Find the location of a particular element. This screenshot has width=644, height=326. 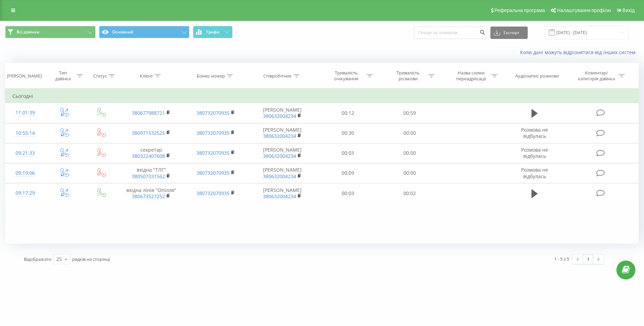

div: Тривалість розмови is located at coordinates (408, 76).